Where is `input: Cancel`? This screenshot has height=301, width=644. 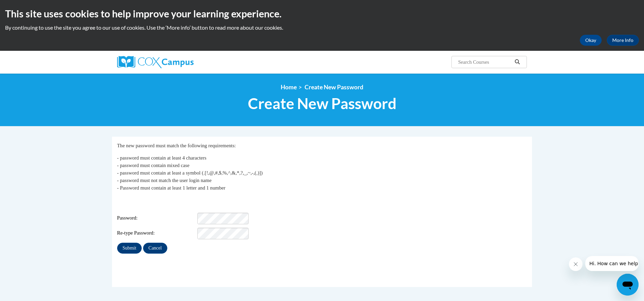 input: Cancel is located at coordinates (155, 248).